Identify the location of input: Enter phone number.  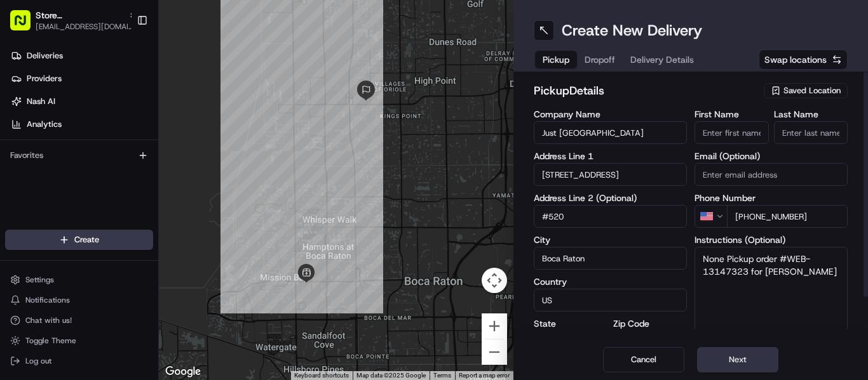
(787, 216).